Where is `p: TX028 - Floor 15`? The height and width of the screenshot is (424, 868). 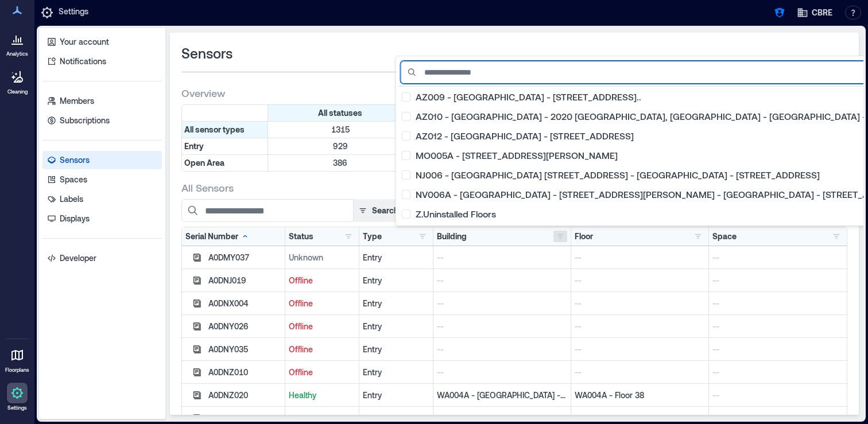
p: TX028 - Floor 15 is located at coordinates (639, 418).